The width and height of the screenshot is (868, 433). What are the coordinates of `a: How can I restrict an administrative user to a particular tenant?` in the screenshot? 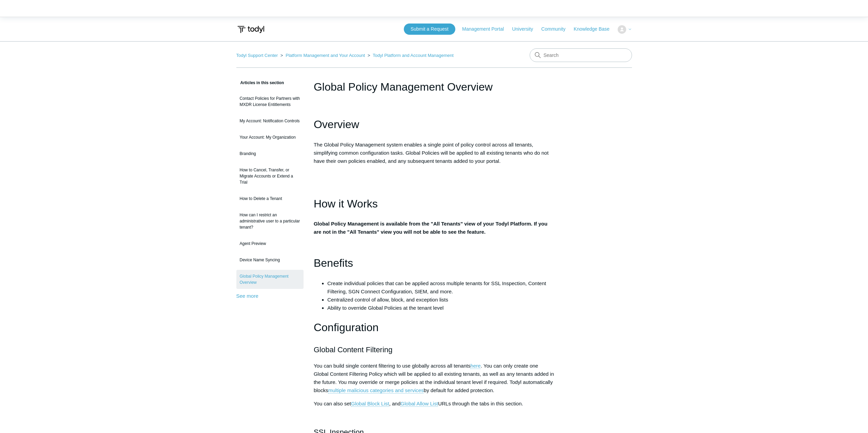 It's located at (270, 221).